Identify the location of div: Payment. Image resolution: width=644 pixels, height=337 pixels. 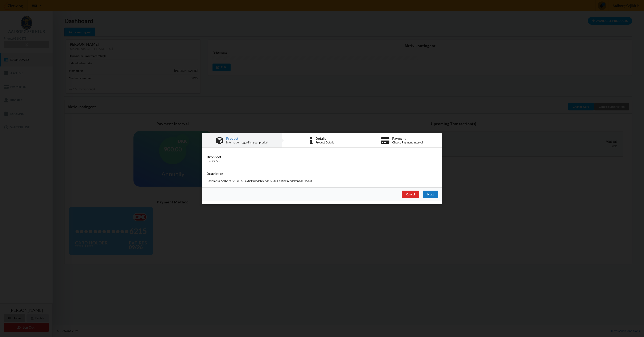
(408, 138).